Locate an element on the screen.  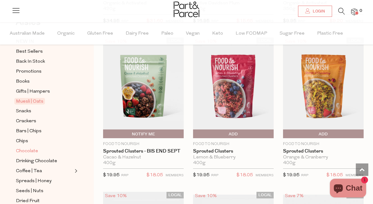
div: Orange & Cranberry is located at coordinates (323, 158).